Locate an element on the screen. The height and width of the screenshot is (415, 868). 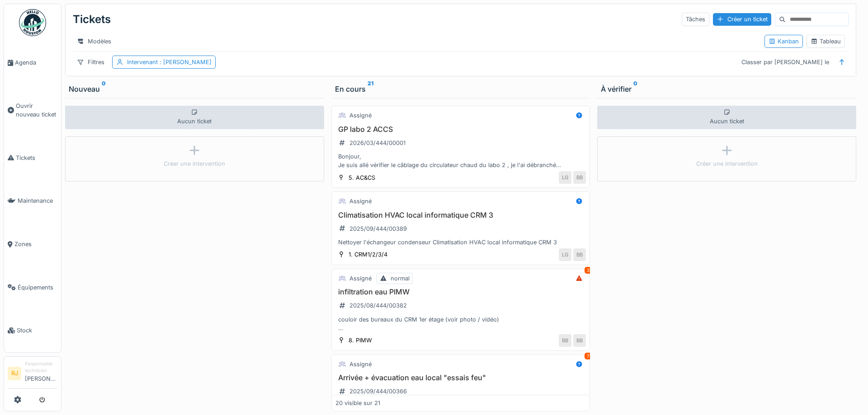
div: 8. PIMW is located at coordinates (360, 340).